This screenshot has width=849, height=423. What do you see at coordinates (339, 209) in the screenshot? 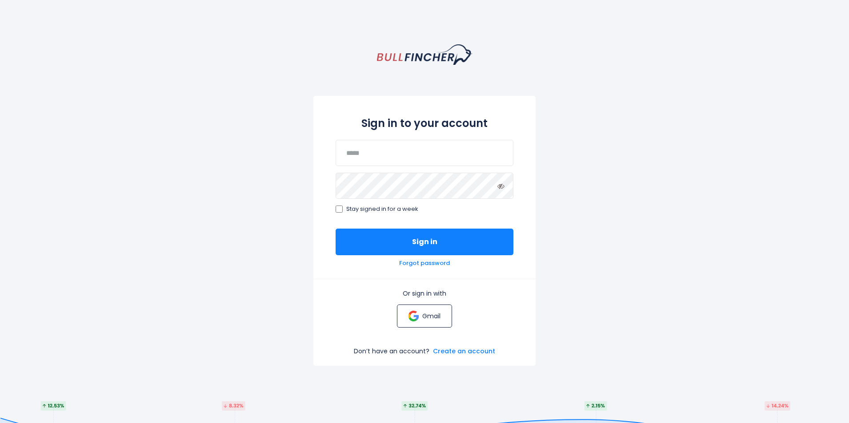
I see `input: Stay signed in for a week` at bounding box center [339, 209].